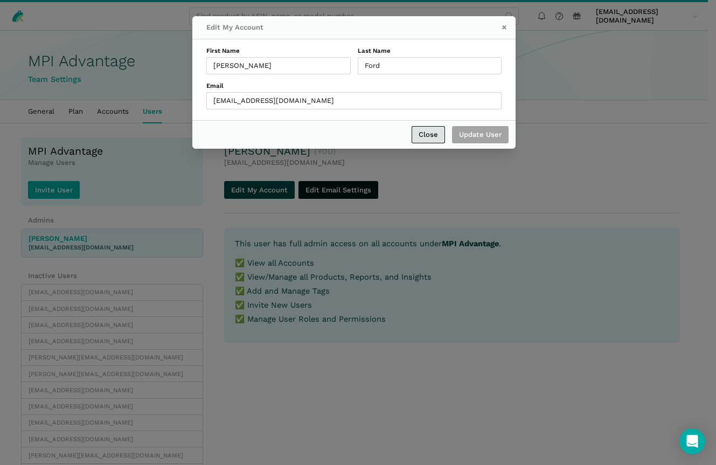 The height and width of the screenshot is (465, 716). I want to click on input: Last Name, so click(430, 66).